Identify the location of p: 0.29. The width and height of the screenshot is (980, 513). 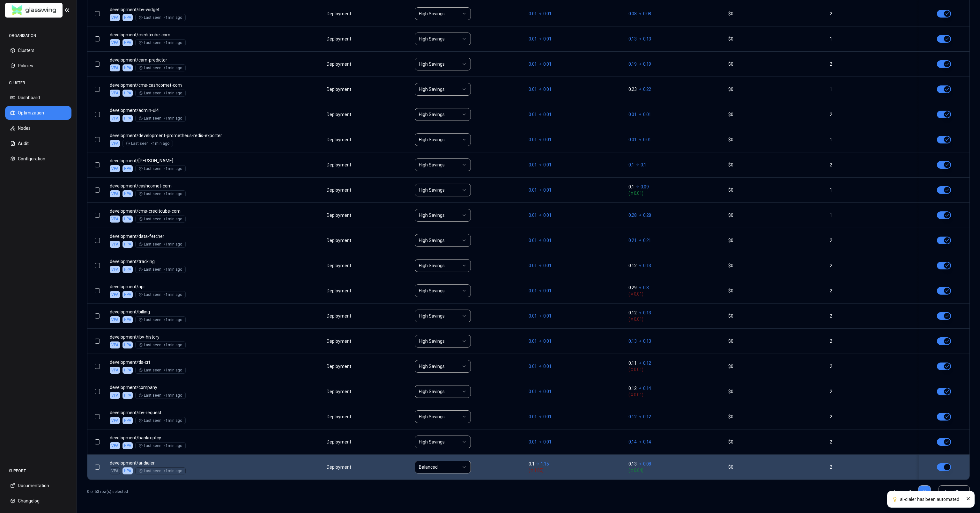
(632, 288).